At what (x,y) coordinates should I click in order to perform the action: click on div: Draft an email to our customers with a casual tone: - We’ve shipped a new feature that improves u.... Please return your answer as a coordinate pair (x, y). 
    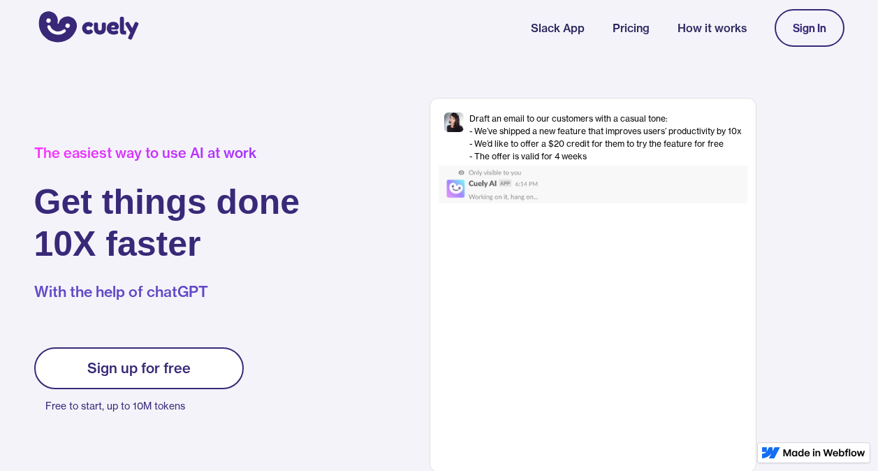
    Looking at the image, I should click on (606, 138).